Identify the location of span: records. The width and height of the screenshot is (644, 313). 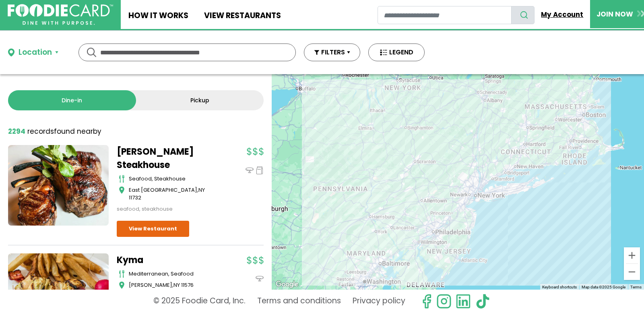
(40, 131).